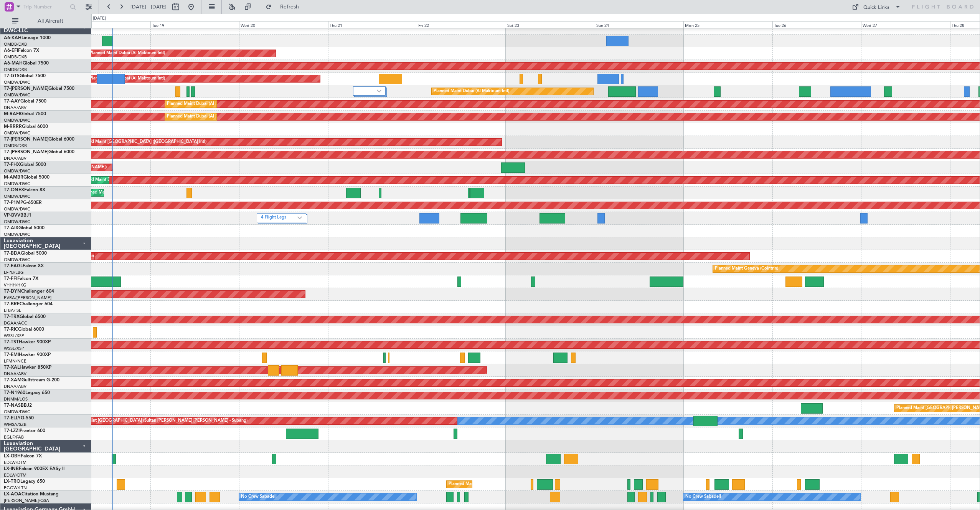 Image resolution: width=980 pixels, height=510 pixels. Describe the element at coordinates (290, 7) in the screenshot. I see `span: Refresh` at that location.